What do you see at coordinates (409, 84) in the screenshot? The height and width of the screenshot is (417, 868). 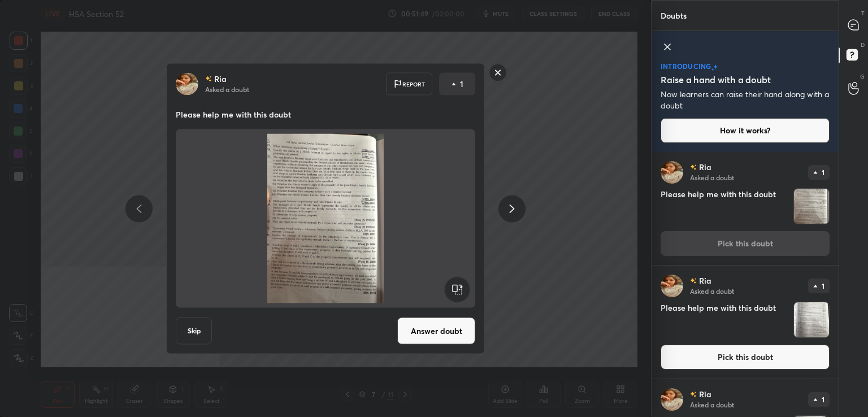 I see `div: Report` at bounding box center [409, 84].